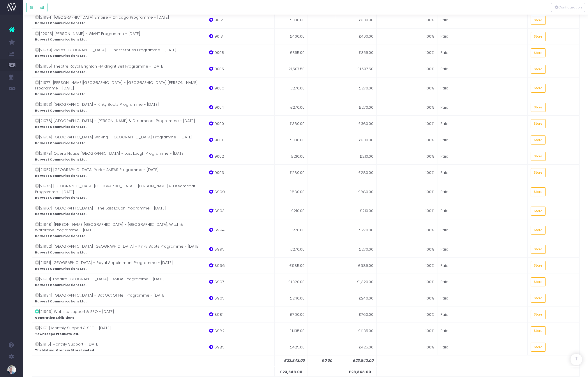 The height and width of the screenshot is (377, 588). I want to click on td: £425.00, so click(356, 347).